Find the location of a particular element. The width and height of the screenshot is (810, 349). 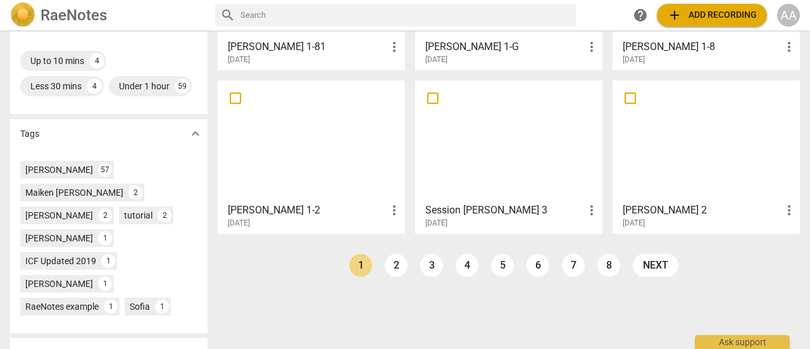

h3: Session Victor 3 is located at coordinates (505, 210).